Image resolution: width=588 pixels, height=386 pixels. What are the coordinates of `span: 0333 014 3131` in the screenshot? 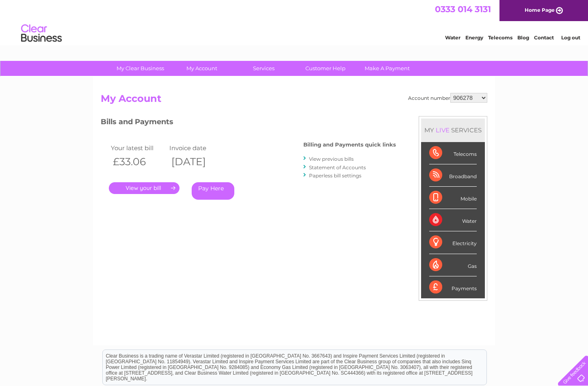 It's located at (463, 9).